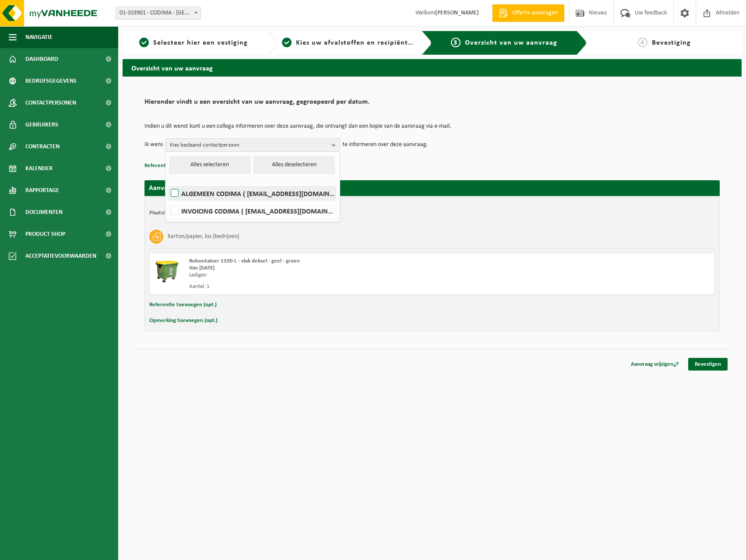 This screenshot has width=746, height=560. What do you see at coordinates (158, 13) in the screenshot?
I see `span: 01-103901 - CODIMA - GENT` at bounding box center [158, 13].